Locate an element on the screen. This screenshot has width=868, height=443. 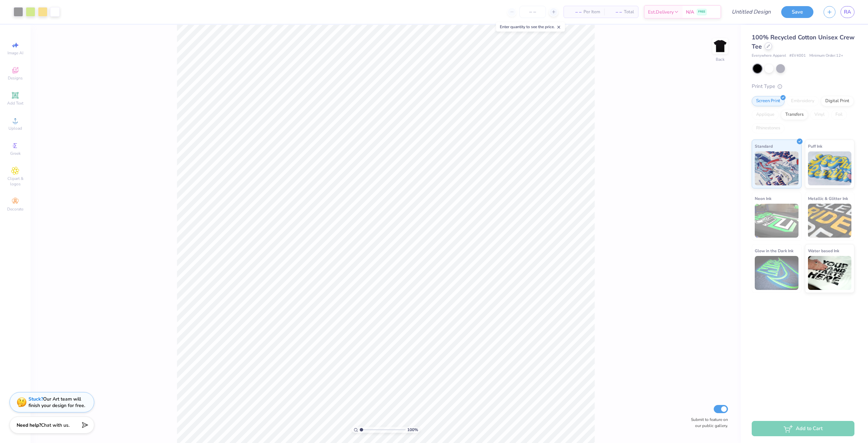
div: Enter quantity to see the price. is located at coordinates (531, 27).